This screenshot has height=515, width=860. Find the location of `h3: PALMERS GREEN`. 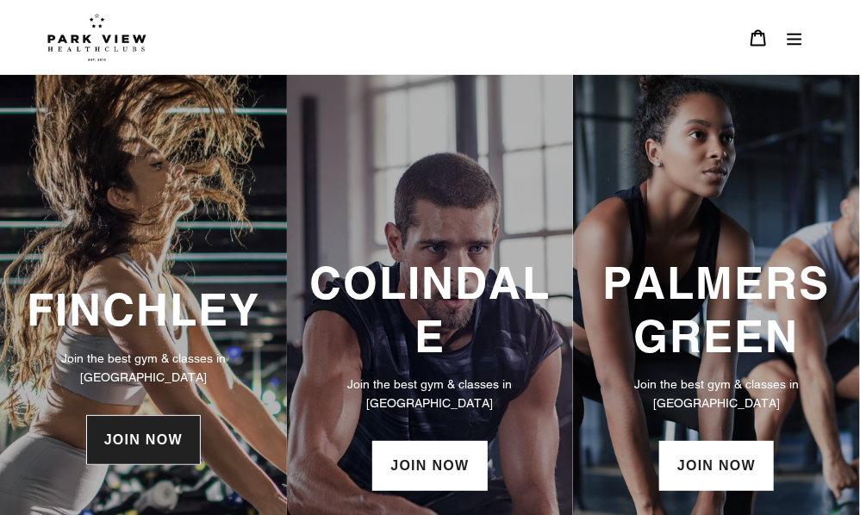

h3: PALMERS GREEN is located at coordinates (716, 309).